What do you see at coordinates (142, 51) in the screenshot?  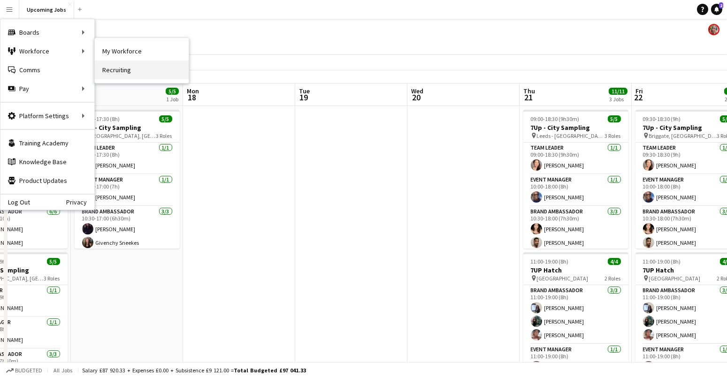 I see `a: My Workforce` at bounding box center [142, 51].